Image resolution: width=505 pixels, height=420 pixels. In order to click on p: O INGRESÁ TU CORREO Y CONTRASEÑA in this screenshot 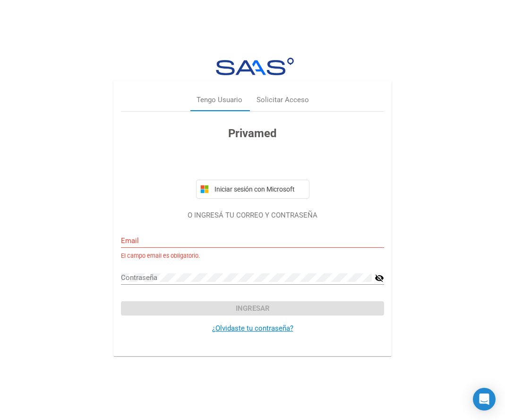, I will do `click(252, 215)`.